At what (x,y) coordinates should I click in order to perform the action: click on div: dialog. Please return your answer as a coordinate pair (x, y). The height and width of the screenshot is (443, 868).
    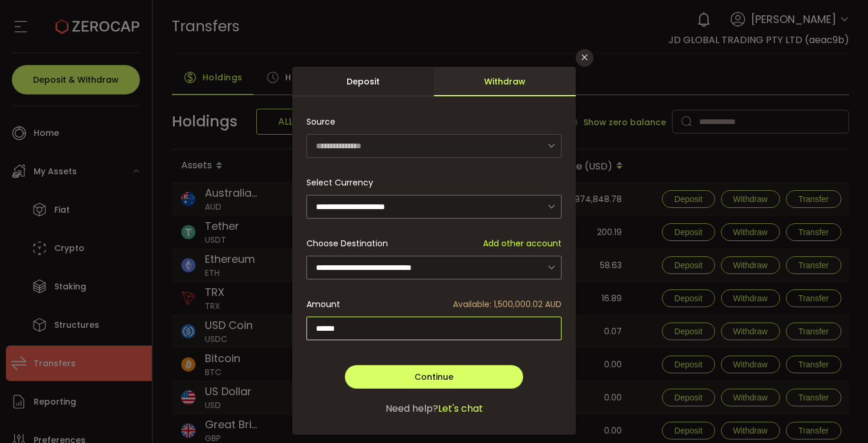
    Looking at the image, I should click on (434, 251).